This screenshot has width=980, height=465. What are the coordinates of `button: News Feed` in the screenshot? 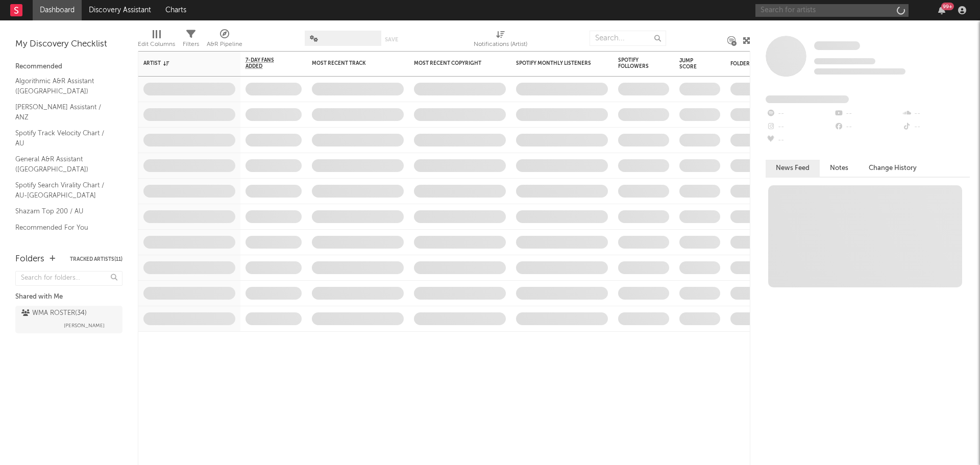 It's located at (793, 168).